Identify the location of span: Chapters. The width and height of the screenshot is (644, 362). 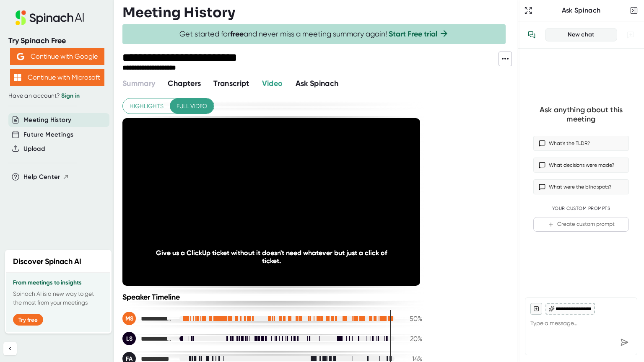
(184, 83).